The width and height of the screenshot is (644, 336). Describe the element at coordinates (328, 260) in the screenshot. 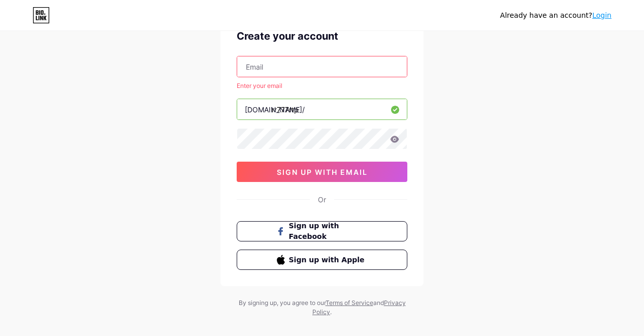

I see `span: Sign up with Apple` at that location.